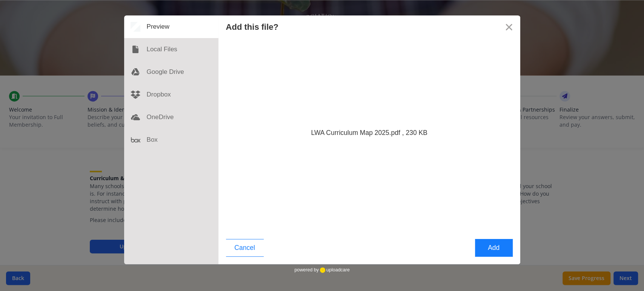  I want to click on div: Google Drive, so click(171, 72).